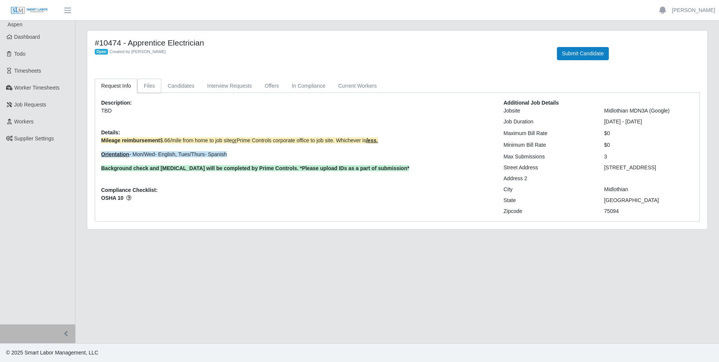 This screenshot has width=719, height=362. Describe the element at coordinates (164, 154) in the screenshot. I see `span: - Mon/Wed- English, Tues/Thurs- Spanish` at that location.